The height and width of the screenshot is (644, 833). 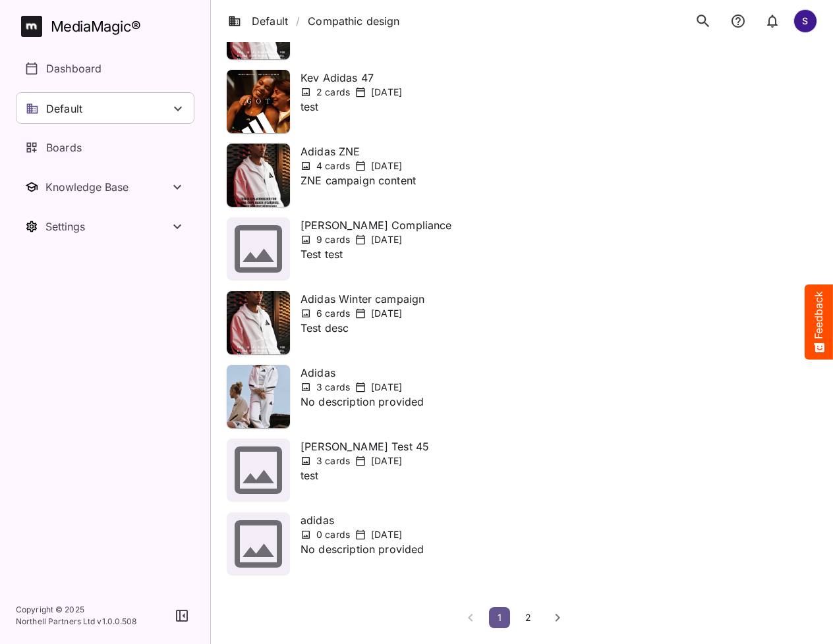 What do you see at coordinates (105, 226) in the screenshot?
I see `nav: Settings` at bounding box center [105, 226].